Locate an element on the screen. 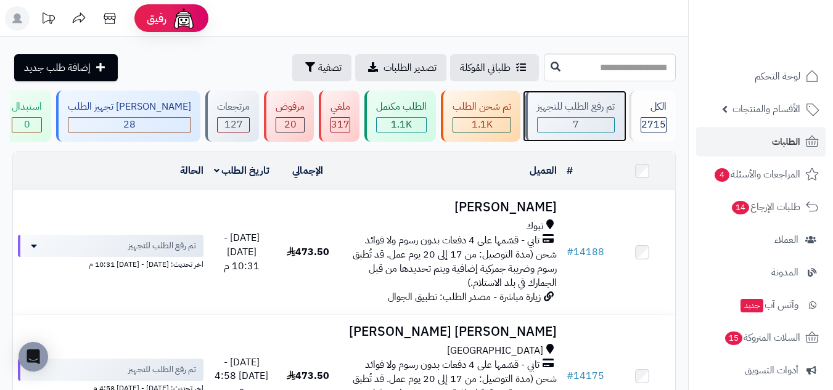  span: تبوك is located at coordinates (535, 226).